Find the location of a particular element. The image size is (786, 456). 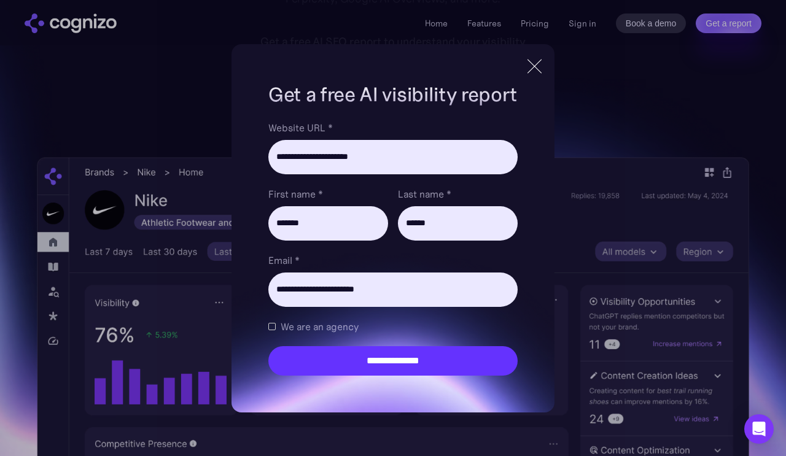

label: Email * is located at coordinates (393, 260).